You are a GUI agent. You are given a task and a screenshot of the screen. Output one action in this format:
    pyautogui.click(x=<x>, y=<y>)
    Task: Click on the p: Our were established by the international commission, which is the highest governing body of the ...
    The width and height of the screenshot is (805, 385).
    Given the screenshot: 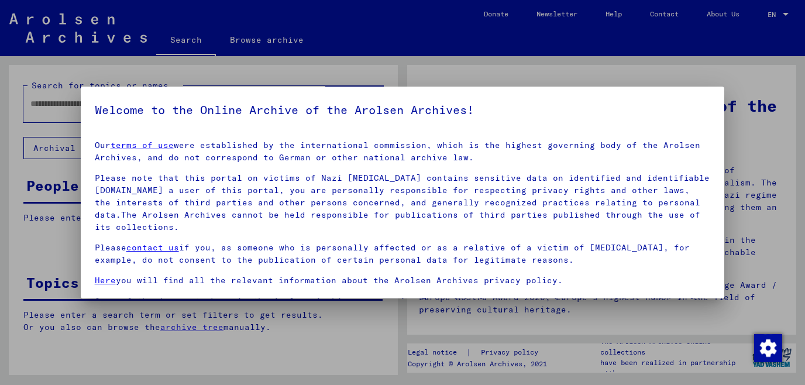 What is the action you would take?
    pyautogui.click(x=402, y=151)
    